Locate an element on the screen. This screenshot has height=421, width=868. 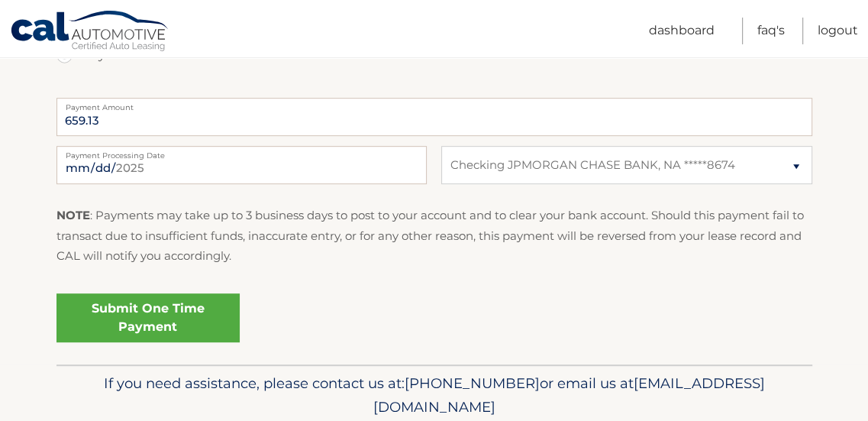
a: Cal Automotive is located at coordinates (90, 32).